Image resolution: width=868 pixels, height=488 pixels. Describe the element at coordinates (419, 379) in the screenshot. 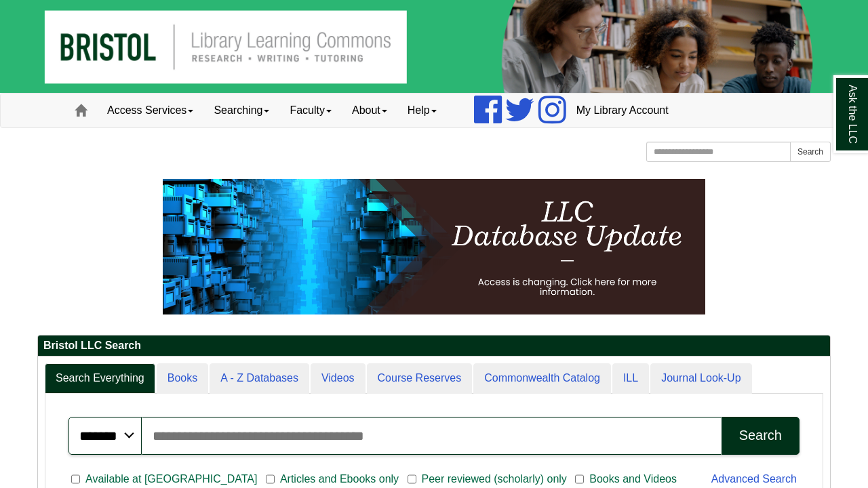

I see `a: Course Reserves` at that location.